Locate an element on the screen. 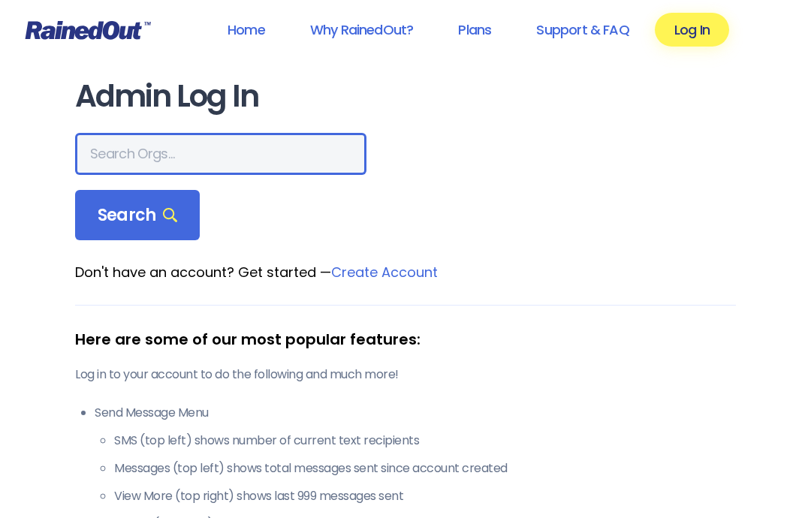 The height and width of the screenshot is (518, 811). a: Log In is located at coordinates (692, 29).